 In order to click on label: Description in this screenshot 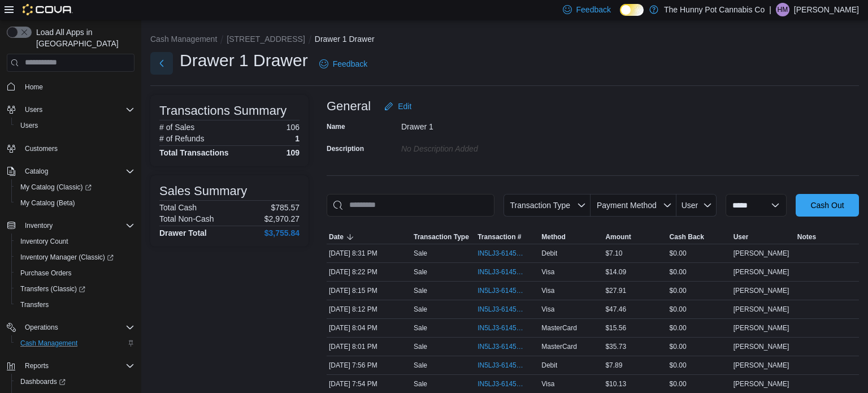, I will do `click(345, 149)`.